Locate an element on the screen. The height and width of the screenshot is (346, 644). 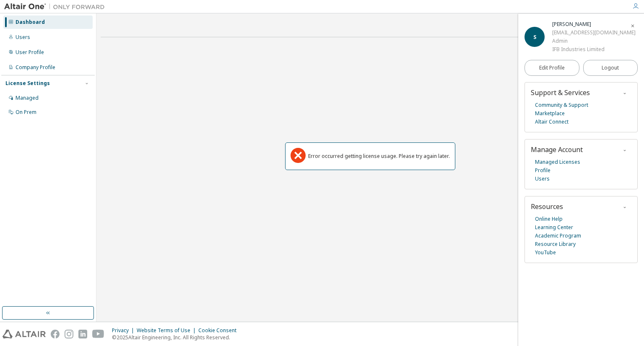
a: Resource Library is located at coordinates (555, 244).